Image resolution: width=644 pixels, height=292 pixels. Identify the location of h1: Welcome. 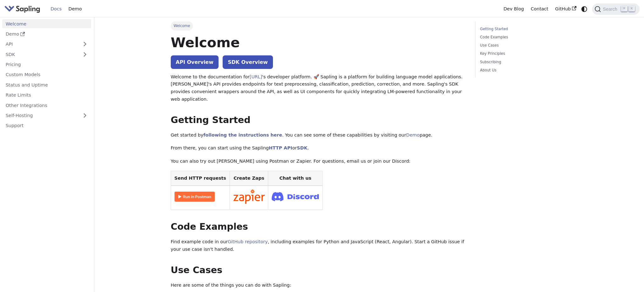
(319, 42).